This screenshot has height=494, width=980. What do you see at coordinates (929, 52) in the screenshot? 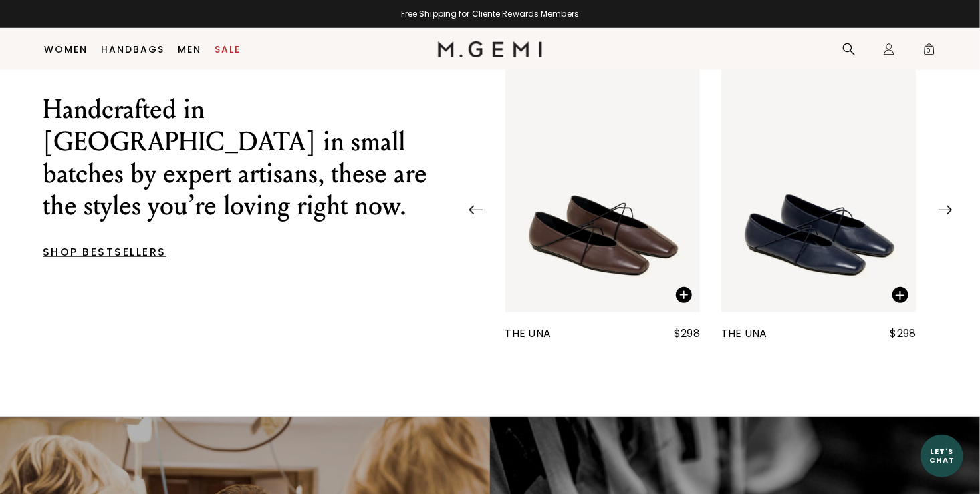
I see `span: 0` at bounding box center [929, 52].